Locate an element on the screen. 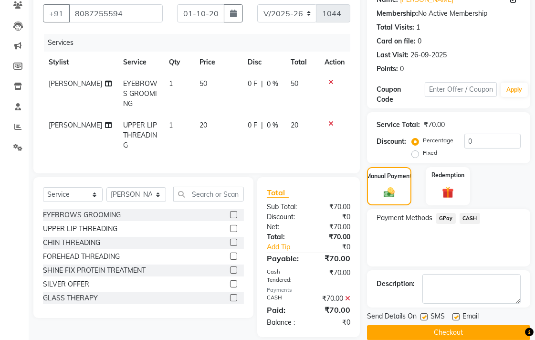  label: Percentage is located at coordinates (438, 140).